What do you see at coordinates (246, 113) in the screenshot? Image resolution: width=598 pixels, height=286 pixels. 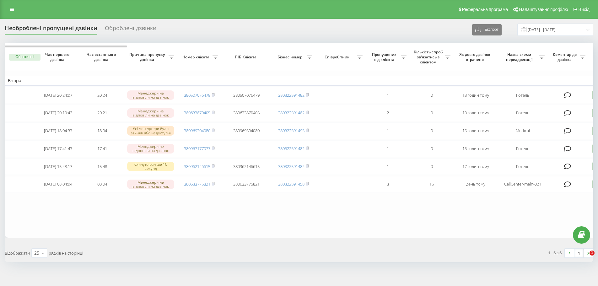 I see `td: 380633870405` at bounding box center [246, 113].